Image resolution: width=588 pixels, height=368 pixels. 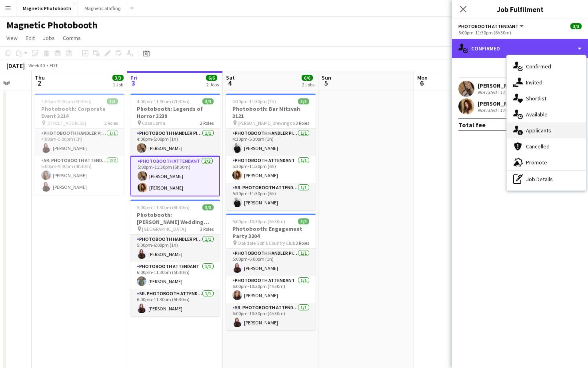 I want to click on button: Magnetic Photobooth, so click(x=47, y=8).